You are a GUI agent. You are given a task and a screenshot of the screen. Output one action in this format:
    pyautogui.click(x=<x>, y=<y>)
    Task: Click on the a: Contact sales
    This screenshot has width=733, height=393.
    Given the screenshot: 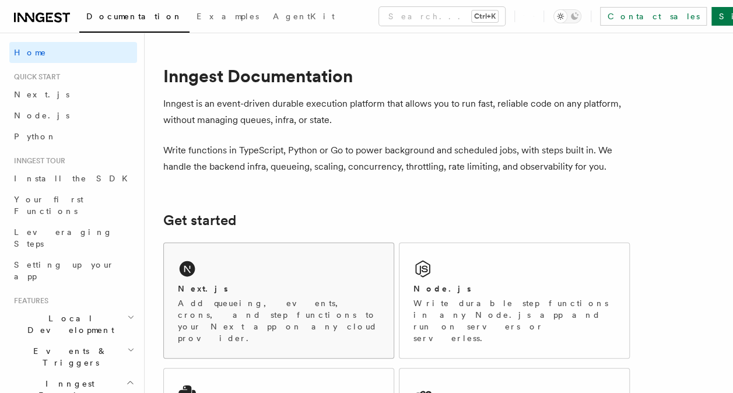 What is the action you would take?
    pyautogui.click(x=653, y=16)
    